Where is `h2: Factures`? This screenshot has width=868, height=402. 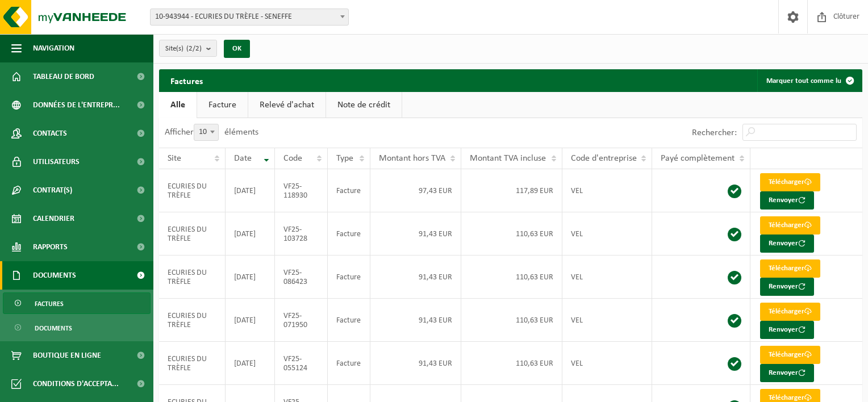 h2: Factures is located at coordinates (187, 80).